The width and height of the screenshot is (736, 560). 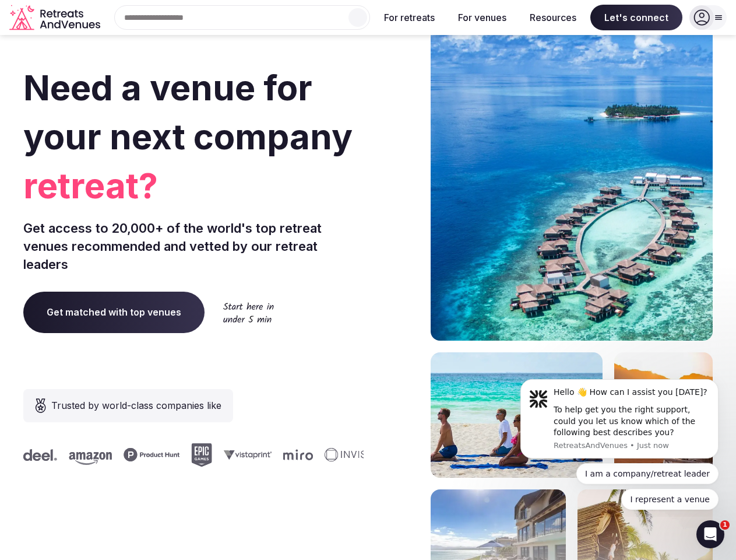 I want to click on button: Quick reply: I represent a venue, so click(x=167, y=131).